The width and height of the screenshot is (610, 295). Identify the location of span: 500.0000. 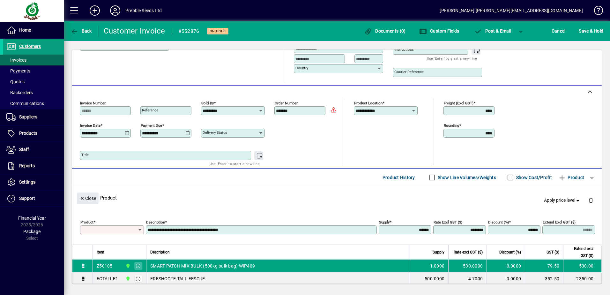
(434, 278).